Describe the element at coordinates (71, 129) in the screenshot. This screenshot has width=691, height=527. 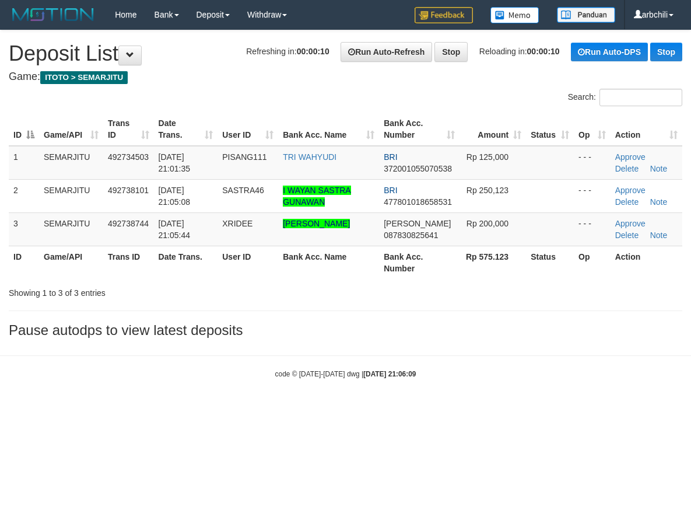
I see `th: Game/API: activate to sort column ascending` at that location.